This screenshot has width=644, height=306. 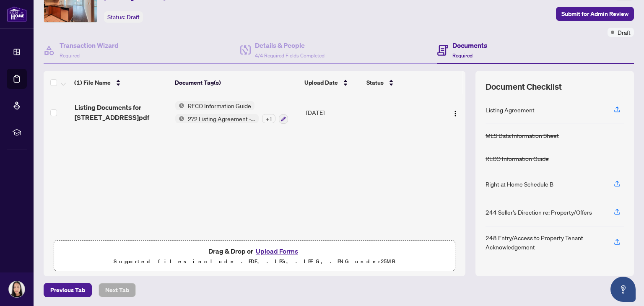 I want to click on img: logo, so click(x=17, y=14).